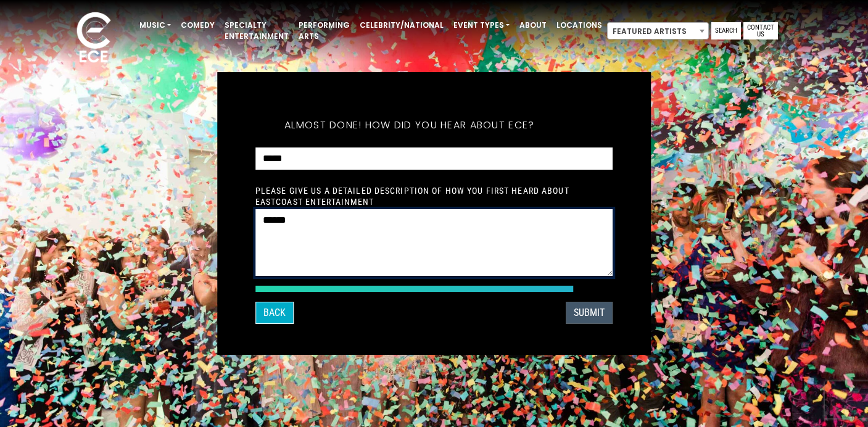  I want to click on label: Please give us a detailed description of how you first heard about EastCoast Entertainment, so click(434, 196).